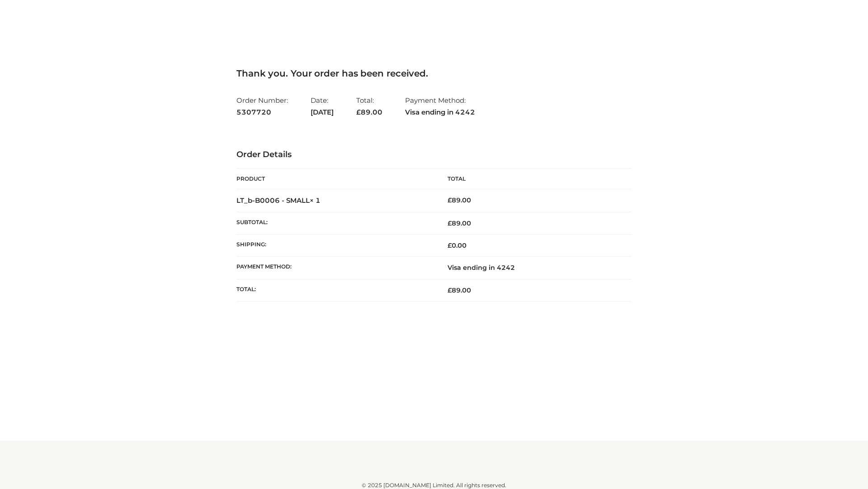 The height and width of the screenshot is (489, 868). What do you see at coordinates (457, 245) in the screenshot?
I see `bdi: 0.00` at bounding box center [457, 245].